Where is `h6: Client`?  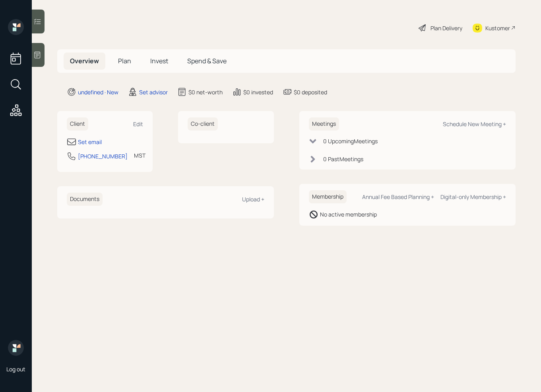
h6: Client is located at coordinates (77, 124).